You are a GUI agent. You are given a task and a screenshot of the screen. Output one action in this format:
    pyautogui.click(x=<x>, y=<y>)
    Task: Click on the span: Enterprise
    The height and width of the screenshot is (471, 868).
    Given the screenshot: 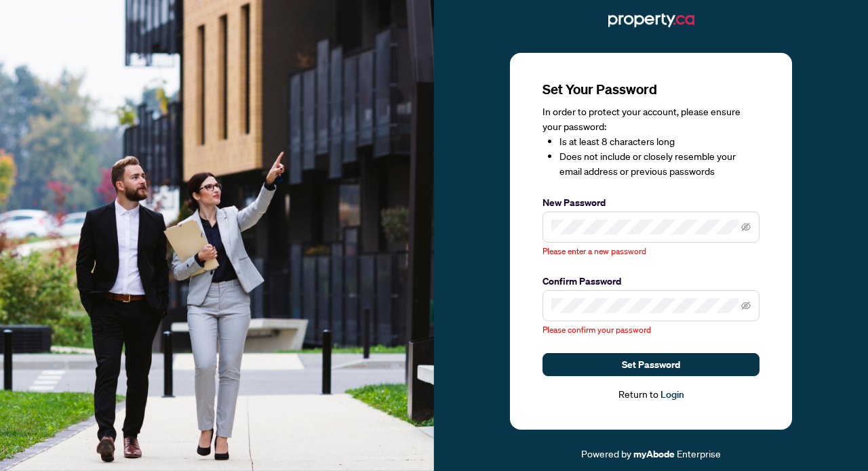 What is the action you would take?
    pyautogui.click(x=699, y=454)
    